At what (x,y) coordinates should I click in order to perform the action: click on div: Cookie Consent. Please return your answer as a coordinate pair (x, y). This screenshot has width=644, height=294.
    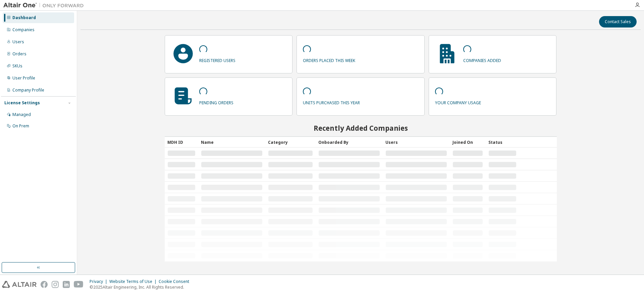
    Looking at the image, I should click on (176, 282).